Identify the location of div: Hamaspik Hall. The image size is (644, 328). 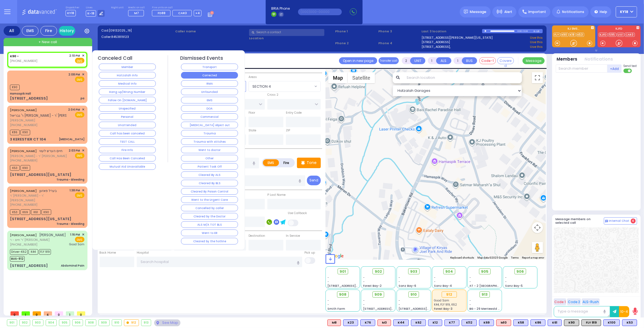
(20, 93).